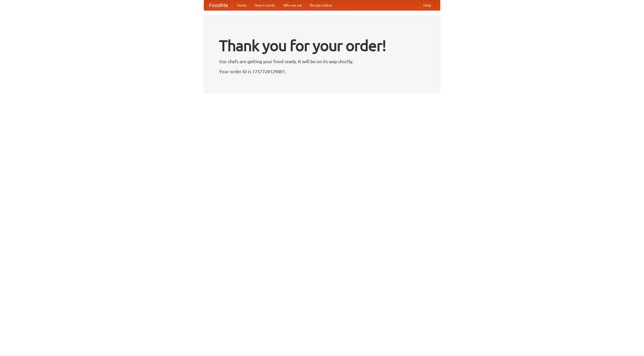  Describe the element at coordinates (321, 5) in the screenshot. I see `a: Recipe videos` at that location.